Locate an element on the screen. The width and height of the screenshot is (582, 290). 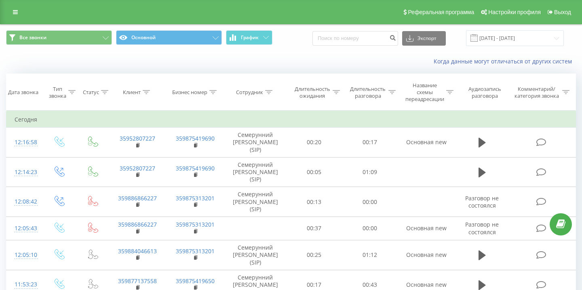
div: Длительность ожидания is located at coordinates (313, 93).